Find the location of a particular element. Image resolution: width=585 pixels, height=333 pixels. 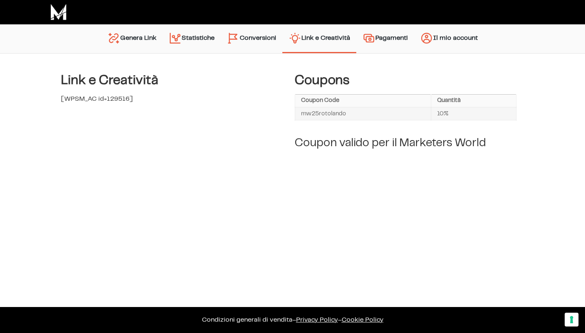

img: creativity.svg is located at coordinates (295, 38).